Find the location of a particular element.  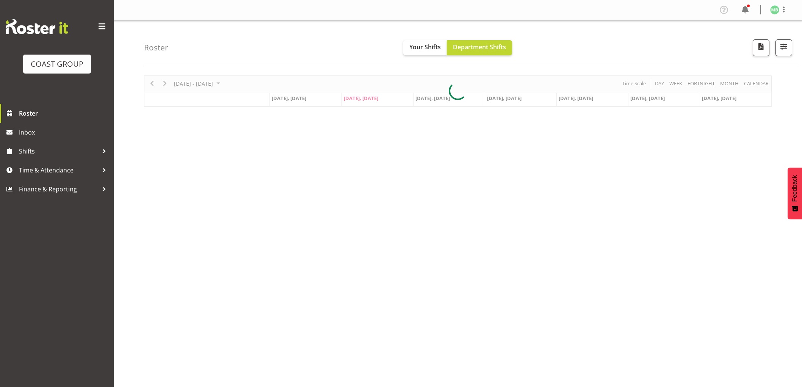

span: Your Shifts is located at coordinates (425, 47).